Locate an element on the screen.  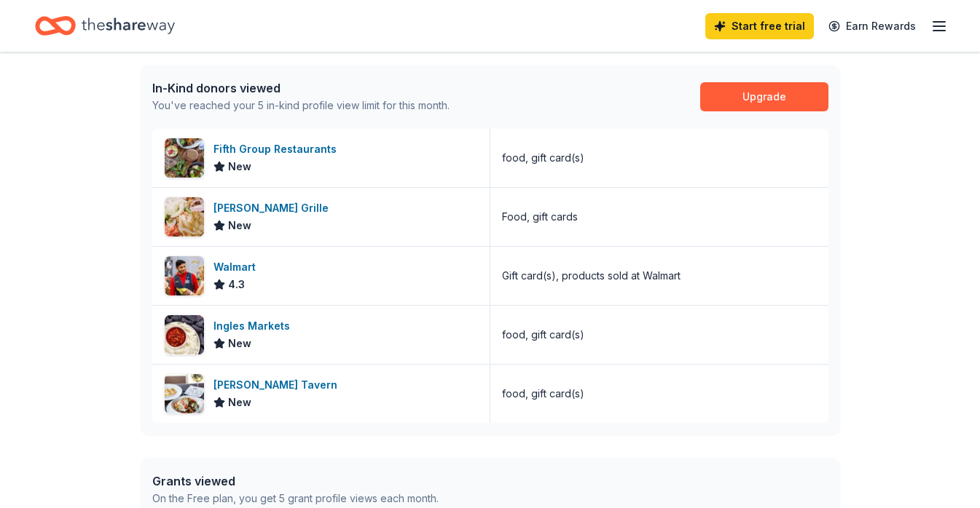
div: In-Kind donors viewed is located at coordinates (301, 88).